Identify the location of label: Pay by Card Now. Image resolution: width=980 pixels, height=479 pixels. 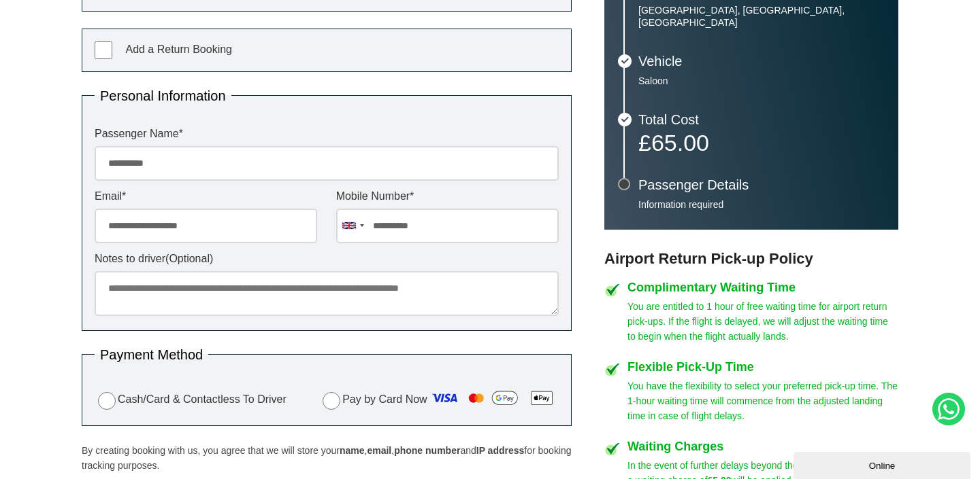
(439, 400).